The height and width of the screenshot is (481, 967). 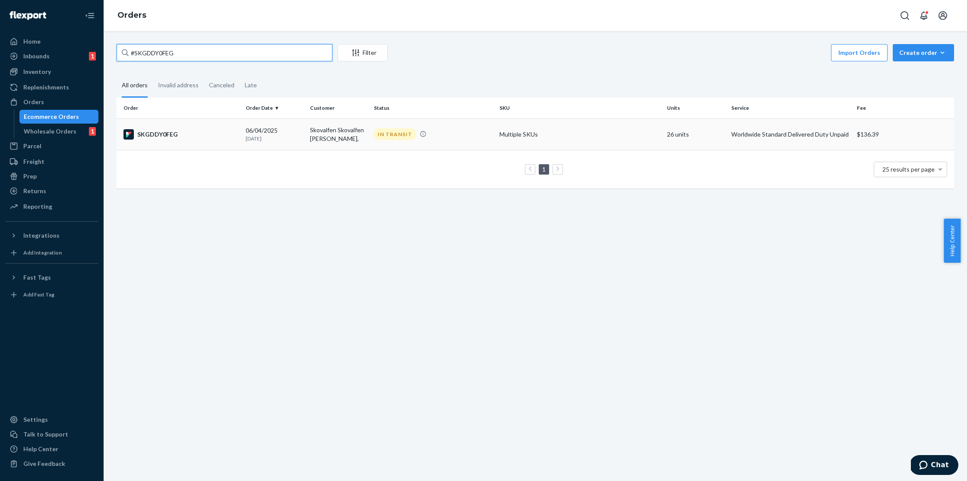 What do you see at coordinates (52, 253) in the screenshot?
I see `a: Add Integration` at bounding box center [52, 253].